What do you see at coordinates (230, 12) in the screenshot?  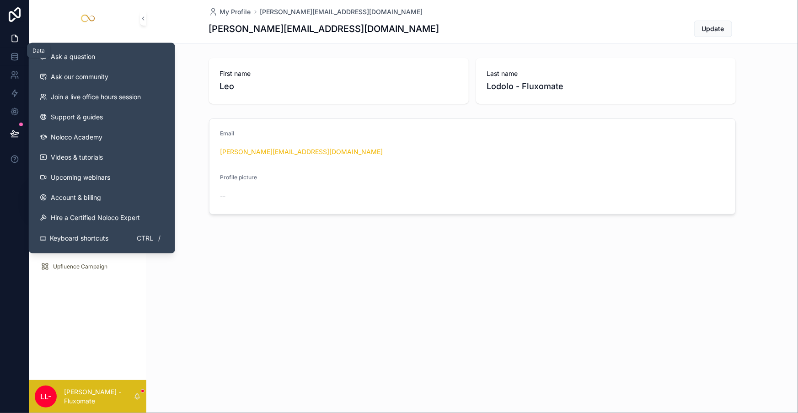 I see `a: My Profile` at bounding box center [230, 12].